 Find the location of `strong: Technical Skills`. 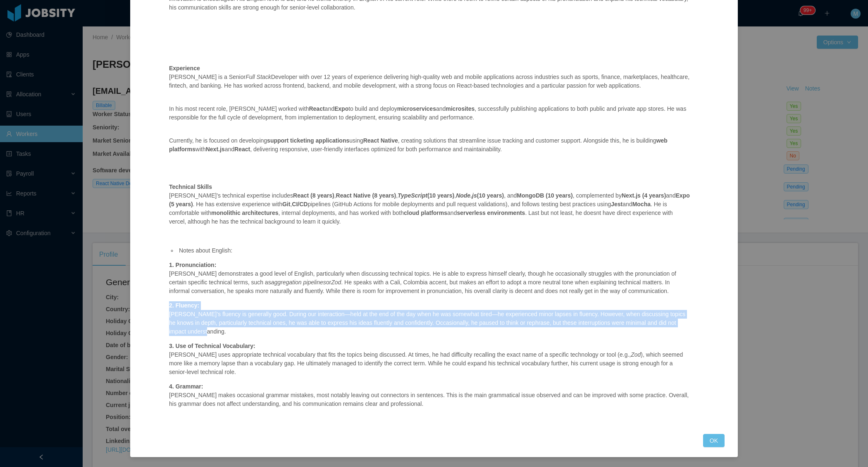

strong: Technical Skills is located at coordinates (191, 187).